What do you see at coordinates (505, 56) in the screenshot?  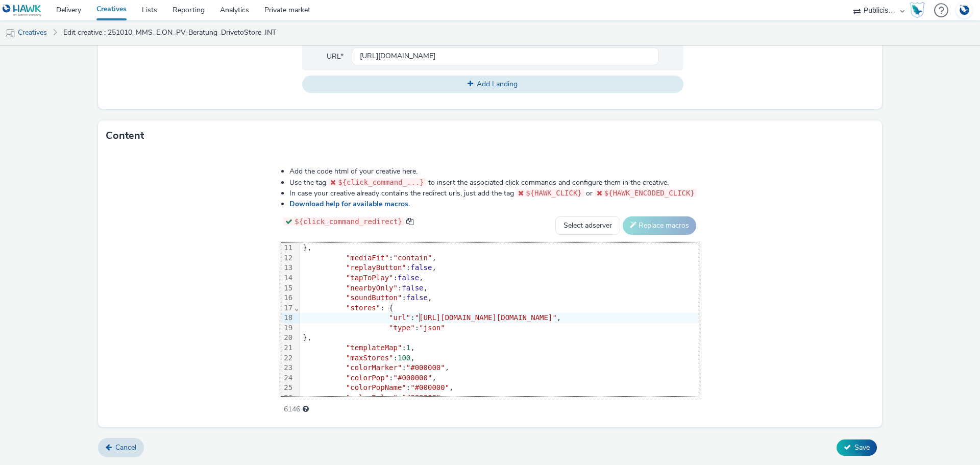 I see `input: url...` at bounding box center [505, 56].